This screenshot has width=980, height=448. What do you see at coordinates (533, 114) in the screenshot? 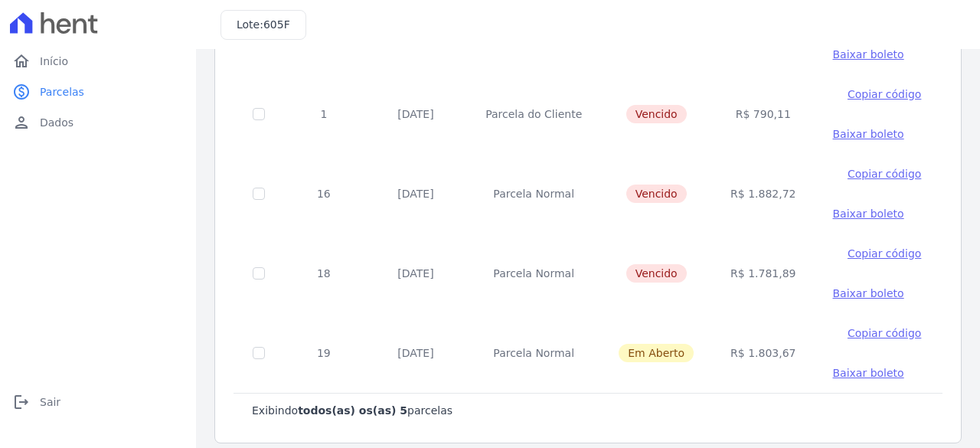
I see `td: Parcela do Cliente` at bounding box center [533, 114].